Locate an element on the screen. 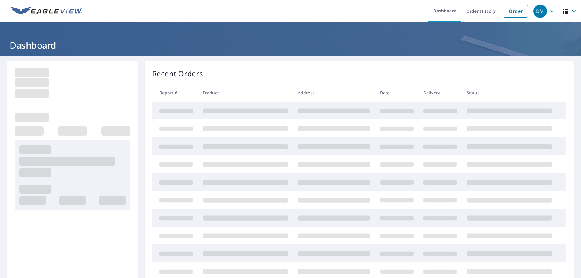 The height and width of the screenshot is (278, 581). th: Address is located at coordinates (334, 93).